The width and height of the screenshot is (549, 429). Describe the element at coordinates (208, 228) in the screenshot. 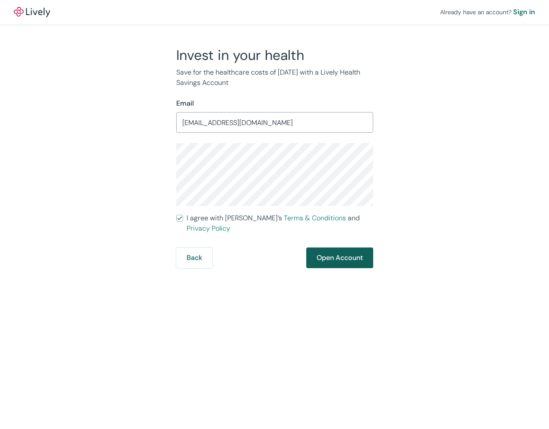

I see `a: Privacy Policy` at that location.